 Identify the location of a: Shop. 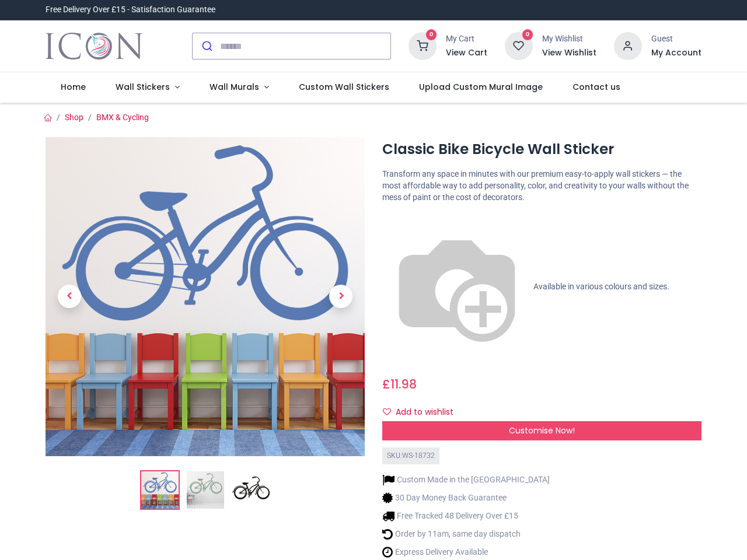
(74, 117).